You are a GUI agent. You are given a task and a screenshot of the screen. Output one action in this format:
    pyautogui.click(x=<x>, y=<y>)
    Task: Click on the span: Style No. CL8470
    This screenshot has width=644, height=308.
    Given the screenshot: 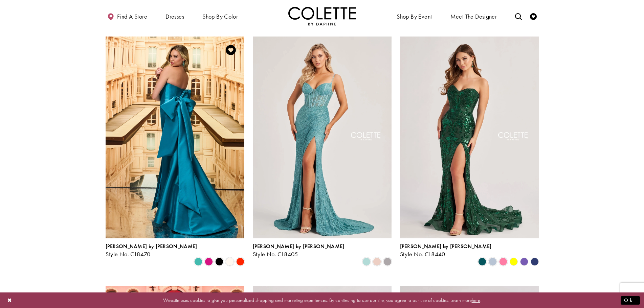 What is the action you would take?
    pyautogui.click(x=128, y=254)
    